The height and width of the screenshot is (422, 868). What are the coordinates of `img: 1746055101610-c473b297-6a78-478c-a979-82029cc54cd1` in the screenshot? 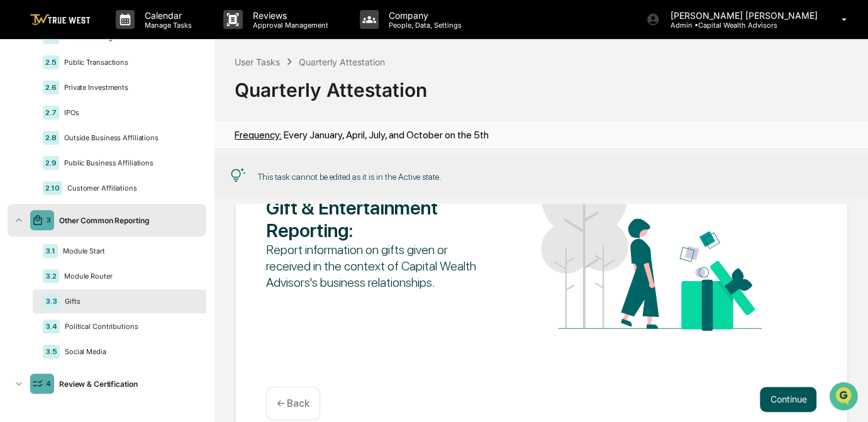 It's located at (24, 107).